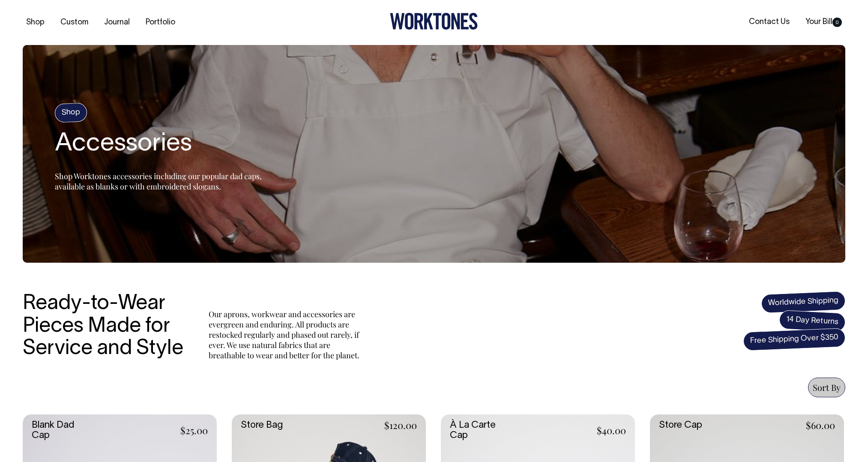 Image resolution: width=868 pixels, height=462 pixels. Describe the element at coordinates (795, 340) in the screenshot. I see `span: Free Shipping Over $350` at that location.